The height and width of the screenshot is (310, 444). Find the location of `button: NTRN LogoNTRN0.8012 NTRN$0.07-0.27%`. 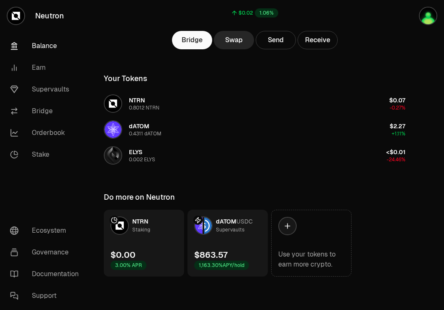

button: NTRN LogoNTRN0.8012 NTRN$0.07-0.27% is located at coordinates (254, 104).